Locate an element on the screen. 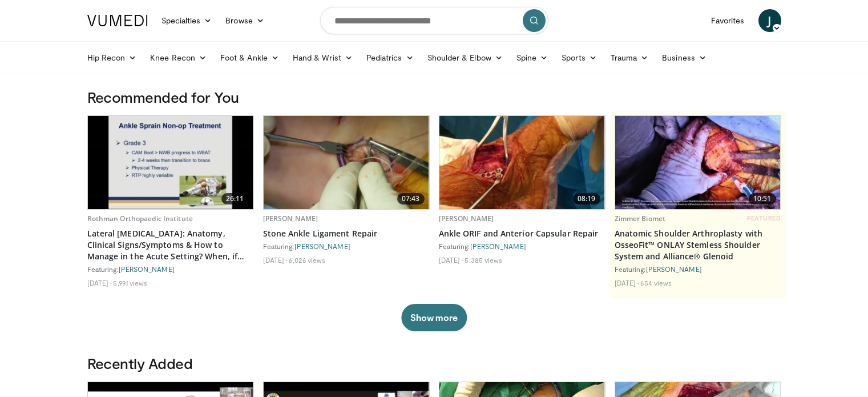 The height and width of the screenshot is (397, 868). input: Search topics, interventions is located at coordinates (434, 21).